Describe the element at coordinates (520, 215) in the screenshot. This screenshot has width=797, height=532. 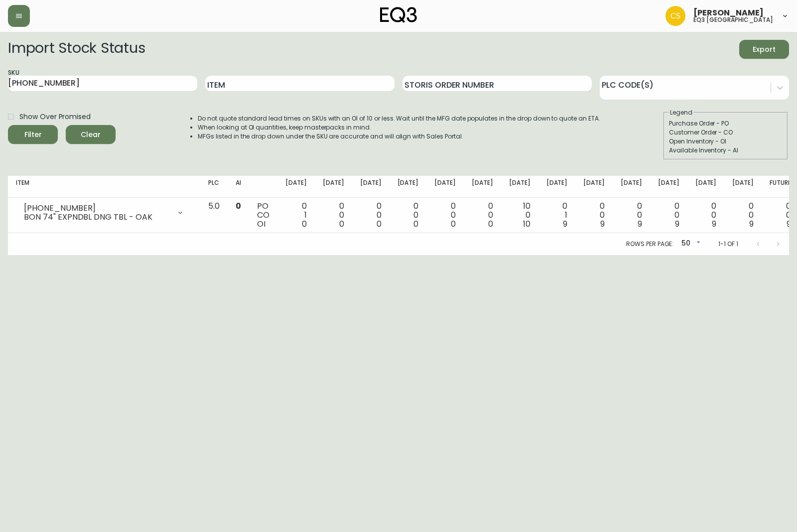
I see `div: 10 0` at that location.